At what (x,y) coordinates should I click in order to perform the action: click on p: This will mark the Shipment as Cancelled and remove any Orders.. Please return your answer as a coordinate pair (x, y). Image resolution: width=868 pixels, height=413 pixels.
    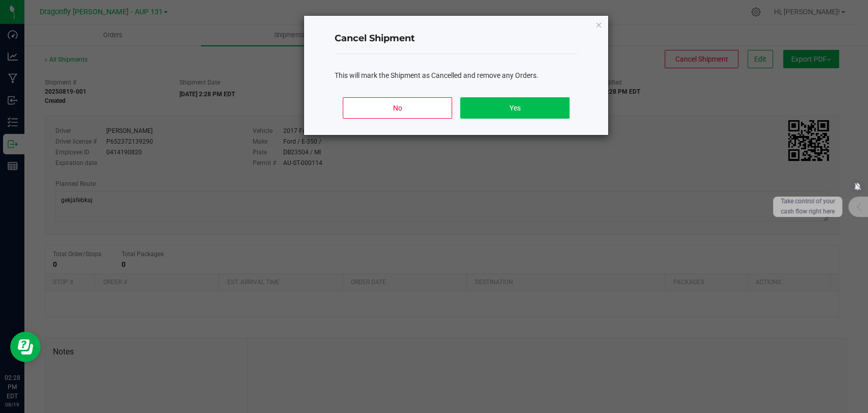
    Looking at the image, I should click on (456, 75).